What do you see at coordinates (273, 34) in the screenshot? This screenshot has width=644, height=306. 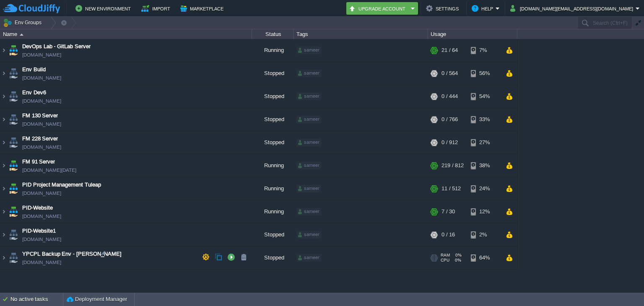 I see `div: Status` at bounding box center [273, 34].